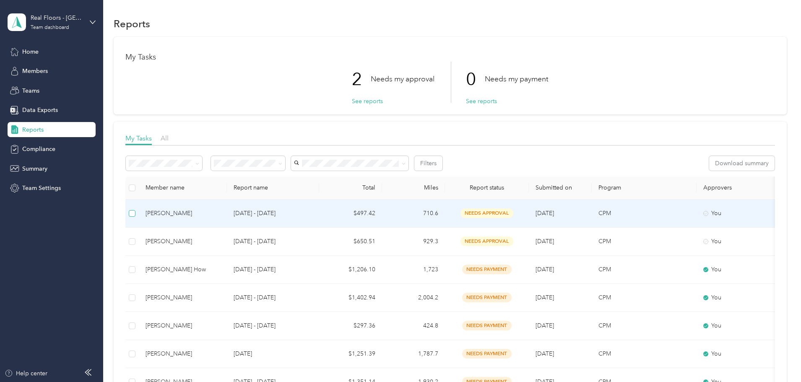 The image size is (801, 382). What do you see at coordinates (183, 188) in the screenshot?
I see `th: Member name` at bounding box center [183, 188].